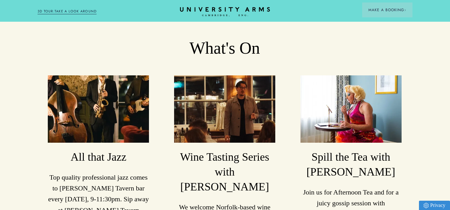 This screenshot has width=450, height=210. Describe the element at coordinates (388, 10) in the screenshot. I see `span: Make a Booking` at that location.